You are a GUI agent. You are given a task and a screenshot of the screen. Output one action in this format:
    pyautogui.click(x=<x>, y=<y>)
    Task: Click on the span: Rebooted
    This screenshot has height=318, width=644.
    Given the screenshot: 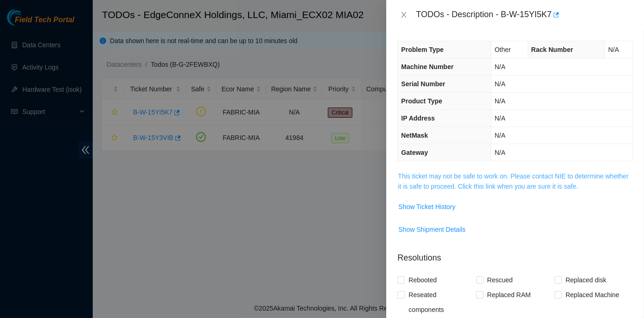 What is the action you would take?
    pyautogui.click(x=422, y=281)
    